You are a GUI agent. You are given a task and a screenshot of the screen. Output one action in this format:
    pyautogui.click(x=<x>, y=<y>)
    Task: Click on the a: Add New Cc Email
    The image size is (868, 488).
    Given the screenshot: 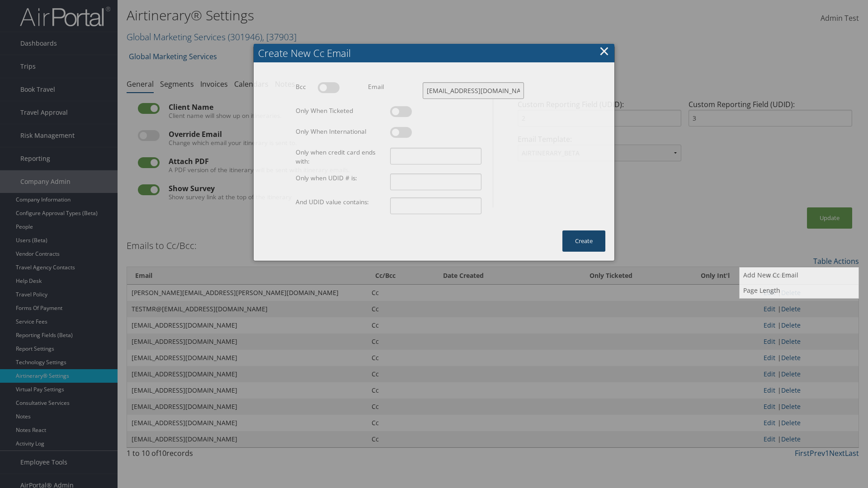 What is the action you would take?
    pyautogui.click(x=799, y=275)
    